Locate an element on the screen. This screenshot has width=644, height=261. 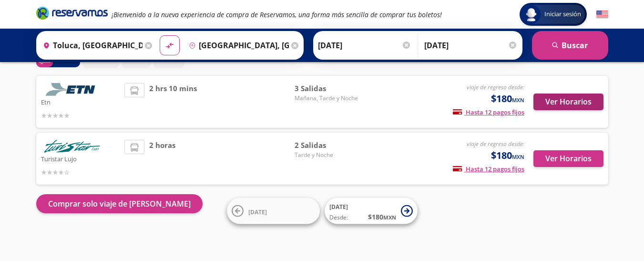
span: 3 Salidas is located at coordinates (328, 88).